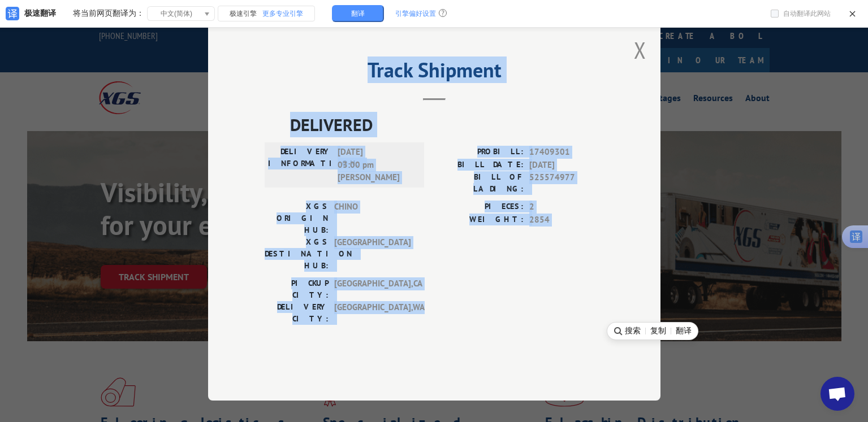 The width and height of the screenshot is (868, 422). What do you see at coordinates (566, 183) in the screenshot?
I see `span: 525574977` at bounding box center [566, 183].